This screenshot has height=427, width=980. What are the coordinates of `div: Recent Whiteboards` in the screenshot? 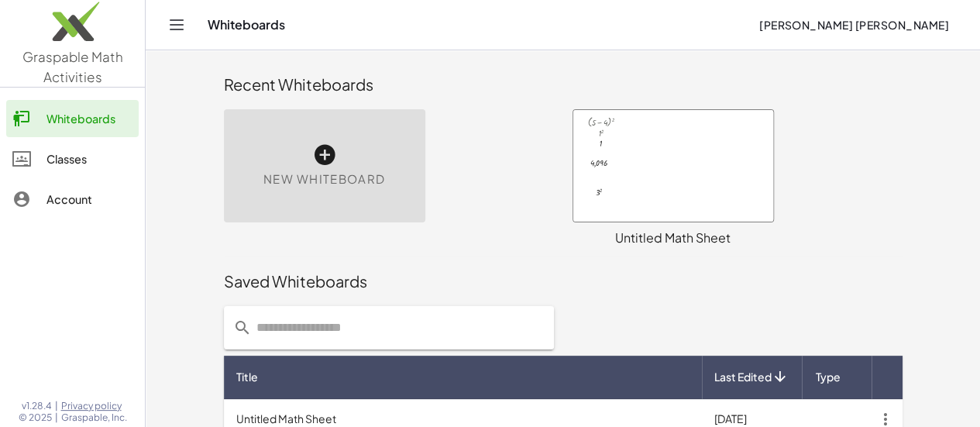 It's located at (564, 84).